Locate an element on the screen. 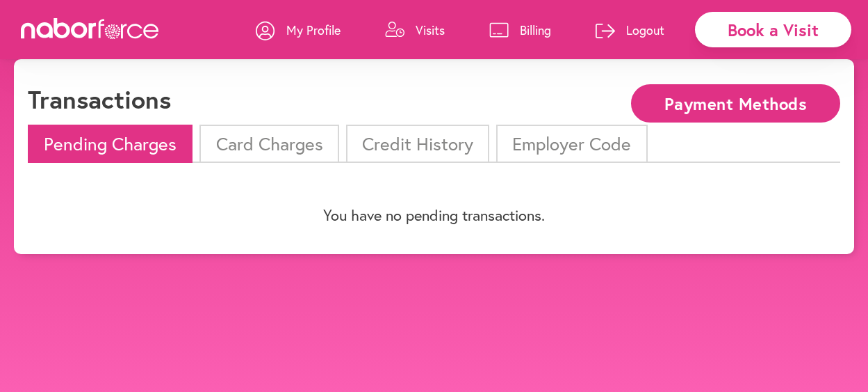  h1: Transactions is located at coordinates (100, 99).